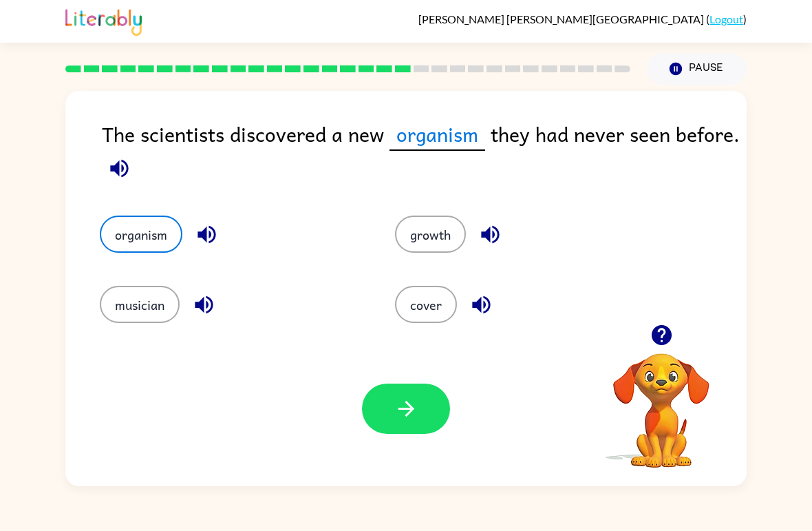  What do you see at coordinates (431, 234) in the screenshot?
I see `button: growth` at bounding box center [431, 234].